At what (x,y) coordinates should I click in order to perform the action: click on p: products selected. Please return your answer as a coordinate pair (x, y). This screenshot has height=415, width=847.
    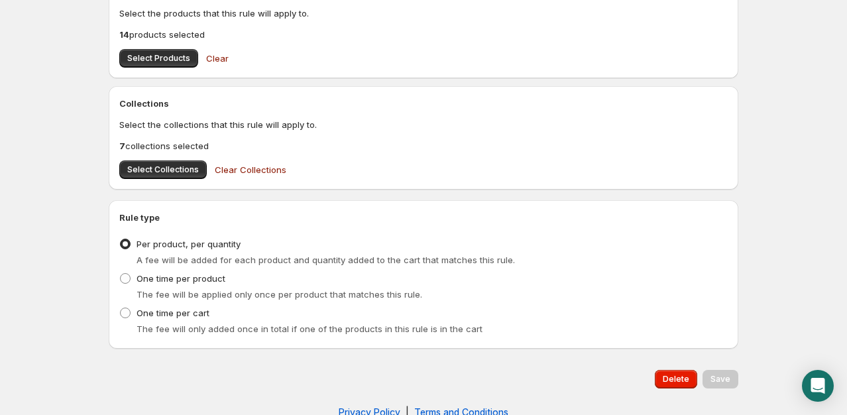
    Looking at the image, I should click on (423, 34).